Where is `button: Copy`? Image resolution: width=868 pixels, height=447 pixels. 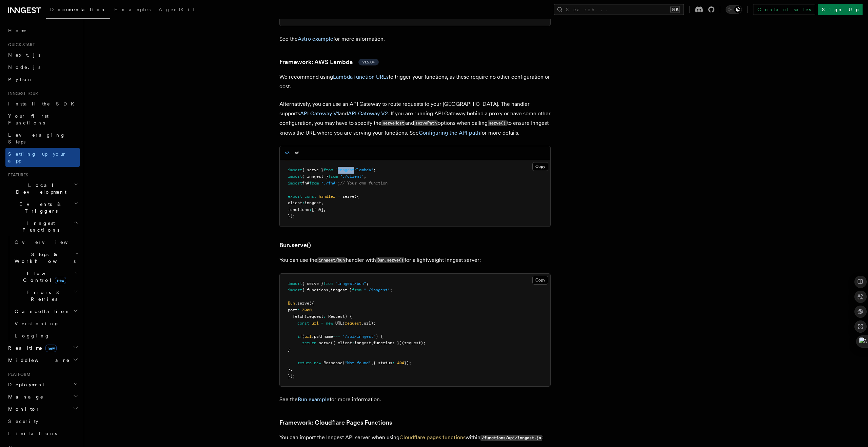
button: Copy is located at coordinates (540, 280).